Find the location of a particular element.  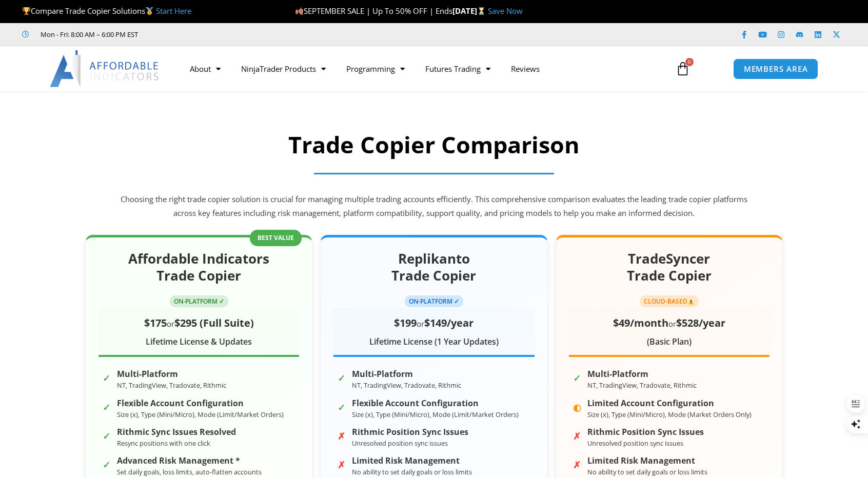

strong: Advanced Risk Management * is located at coordinates (190, 461).